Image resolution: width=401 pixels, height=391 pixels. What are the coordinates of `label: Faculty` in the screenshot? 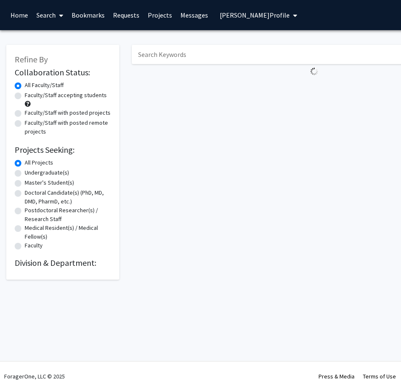 It's located at (34, 245).